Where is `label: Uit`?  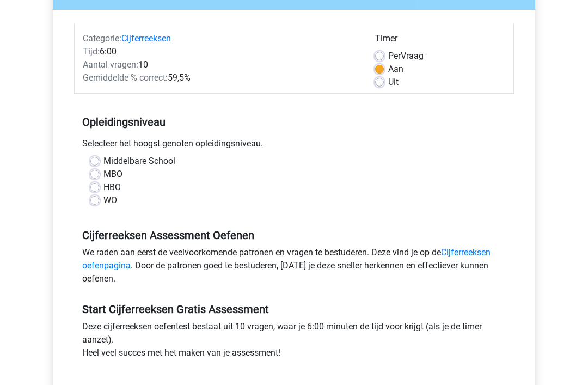 label: Uit is located at coordinates (393, 83).